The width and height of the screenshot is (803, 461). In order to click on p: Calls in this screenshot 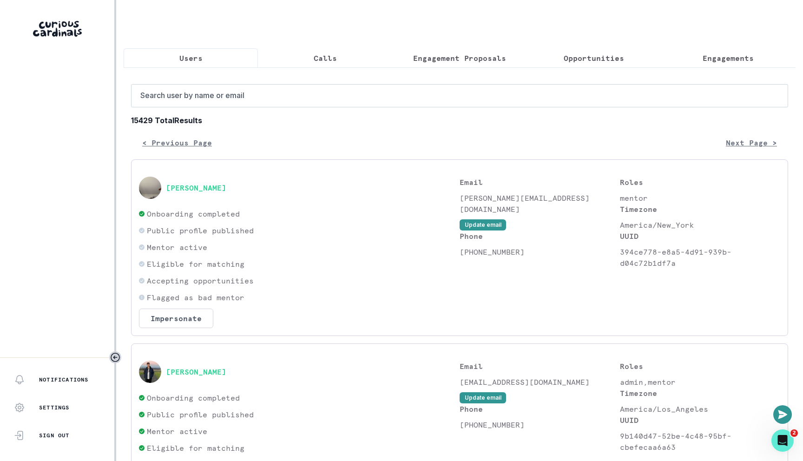, I will do `click(325, 58)`.